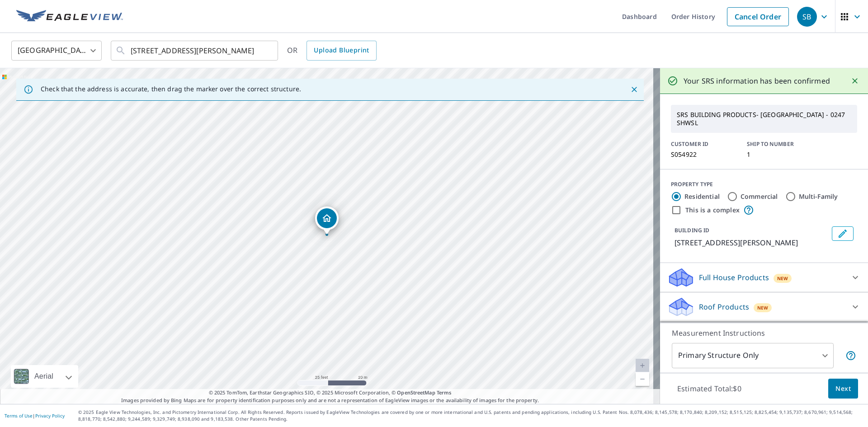 The image size is (868, 427). Describe the element at coordinates (691, 230) in the screenshot. I see `p: BUILDING ID` at that location.